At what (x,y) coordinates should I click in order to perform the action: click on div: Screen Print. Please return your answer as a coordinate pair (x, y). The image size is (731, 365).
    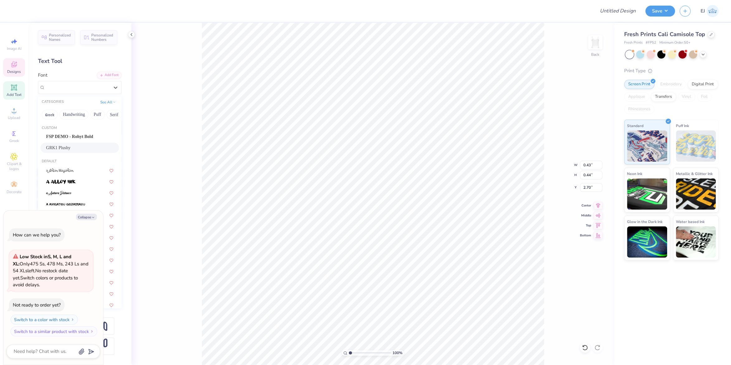
    Looking at the image, I should click on (639, 84).